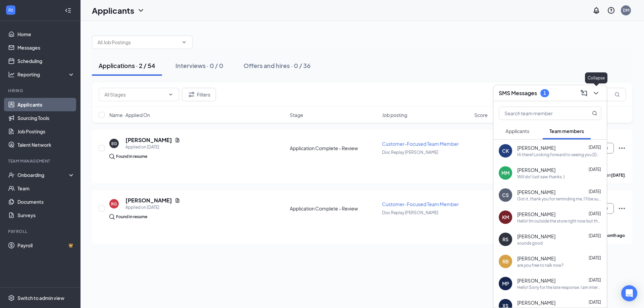 The image size is (644, 308). I want to click on div: Hello! Sorry for the late response. I am interested in the position, however the earliest I would..., so click(559, 288).